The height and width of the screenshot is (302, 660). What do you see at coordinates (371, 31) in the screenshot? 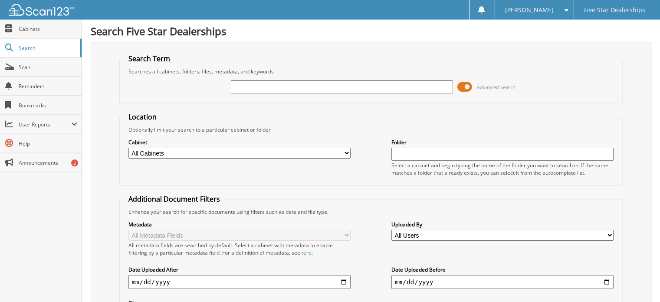
I see `h1: Search Five Star Dealerships` at bounding box center [371, 31].